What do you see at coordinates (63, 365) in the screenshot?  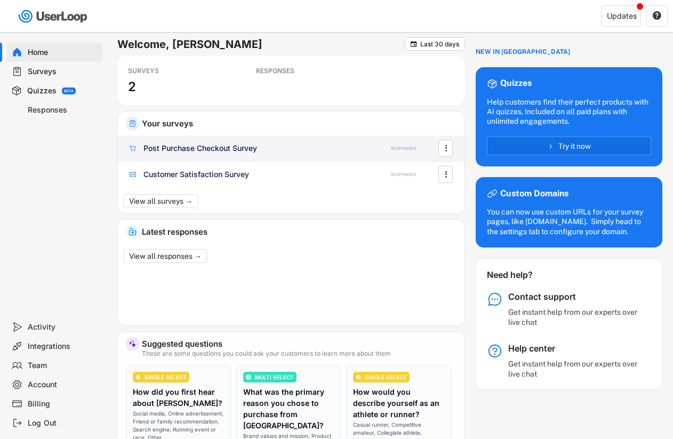 I see `div: Team` at bounding box center [63, 365].